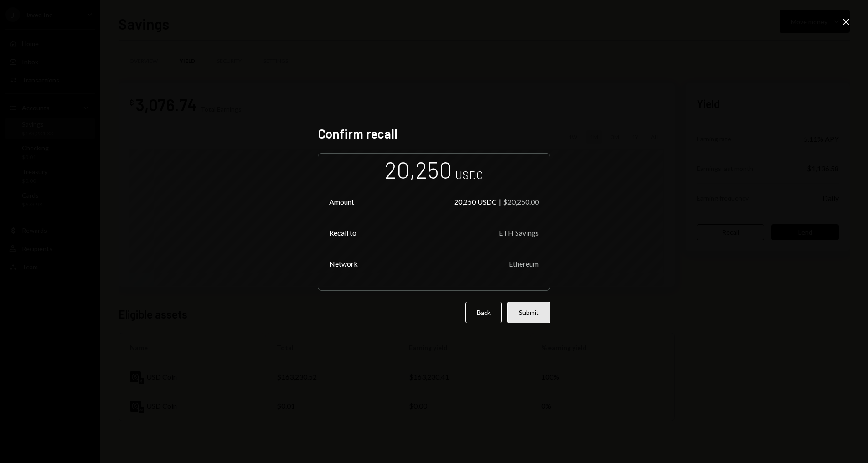  I want to click on div: ETH Savings, so click(519, 233).